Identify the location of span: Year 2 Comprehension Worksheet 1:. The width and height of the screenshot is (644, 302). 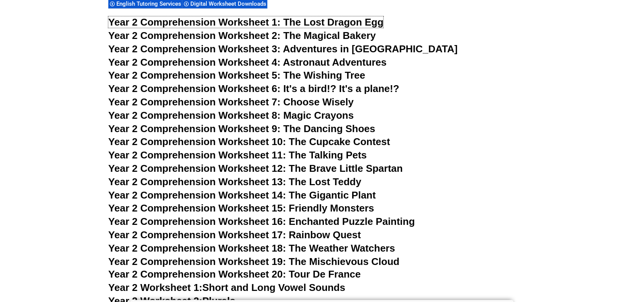
(194, 22).